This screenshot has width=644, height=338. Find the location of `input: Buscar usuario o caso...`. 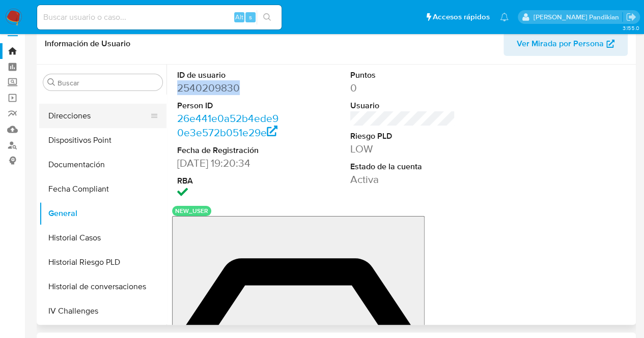

input: Buscar usuario o caso... is located at coordinates (159, 17).